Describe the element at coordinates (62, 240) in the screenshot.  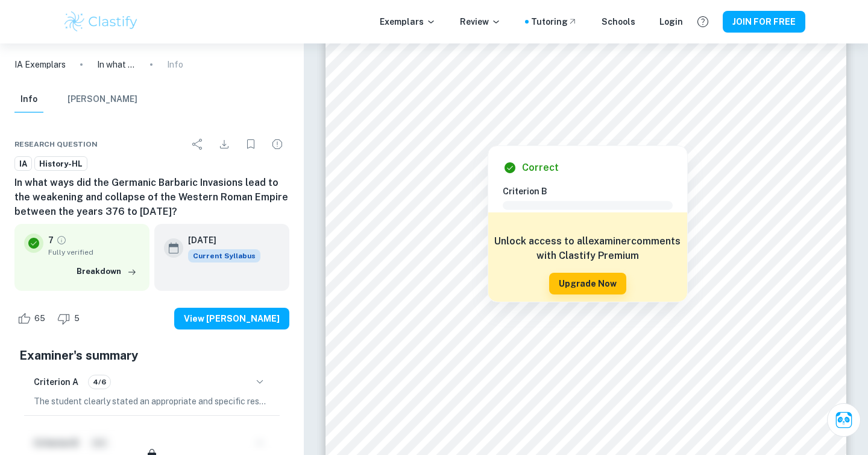
I see `a: Grade fully verified` at that location.